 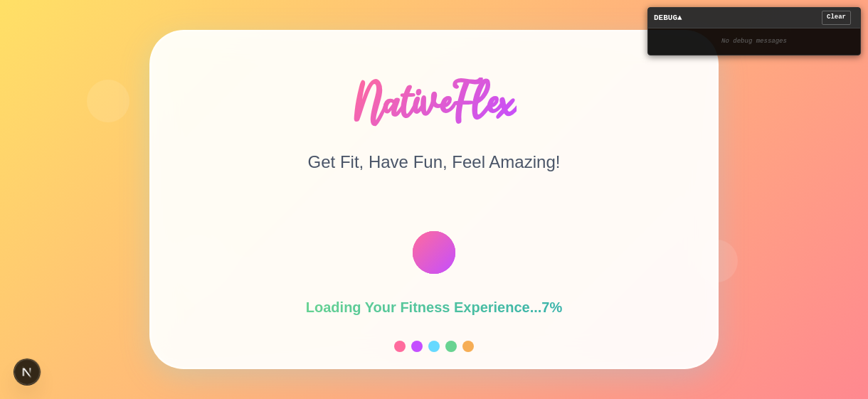 What do you see at coordinates (434, 308) in the screenshot?
I see `h2: Loading Your Fitness Experience... 7 %` at bounding box center [434, 308].